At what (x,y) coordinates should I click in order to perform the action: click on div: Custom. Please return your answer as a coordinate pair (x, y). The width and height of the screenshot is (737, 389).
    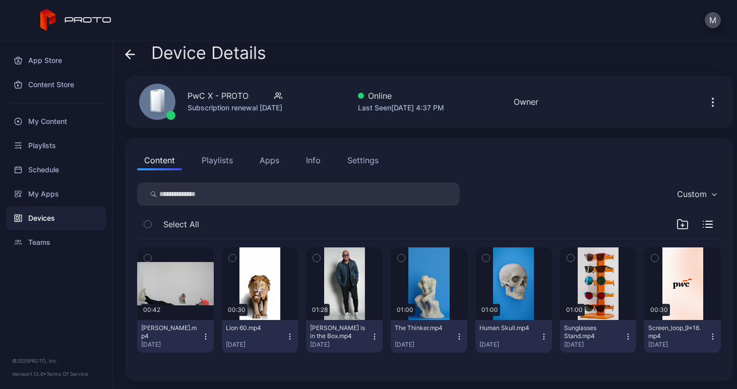
    Looking at the image, I should click on (691, 194).